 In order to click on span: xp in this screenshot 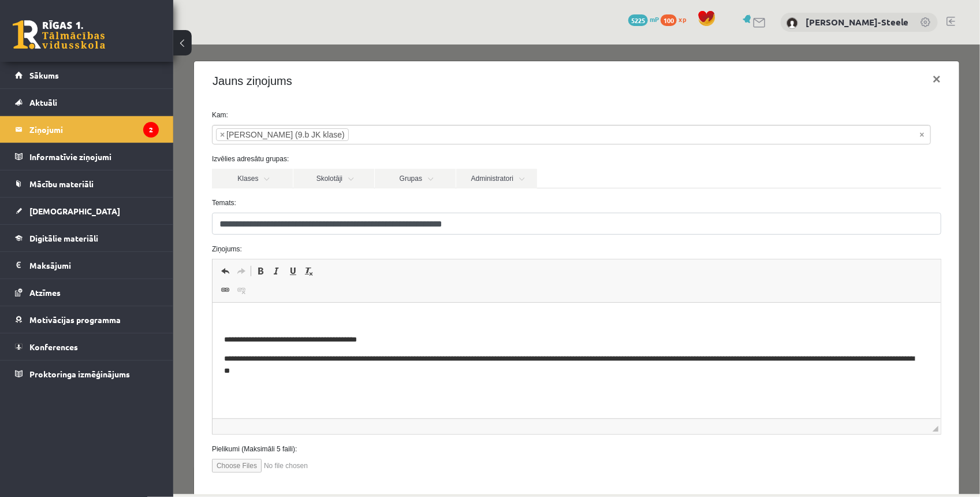, I will do `click(682, 19)`.